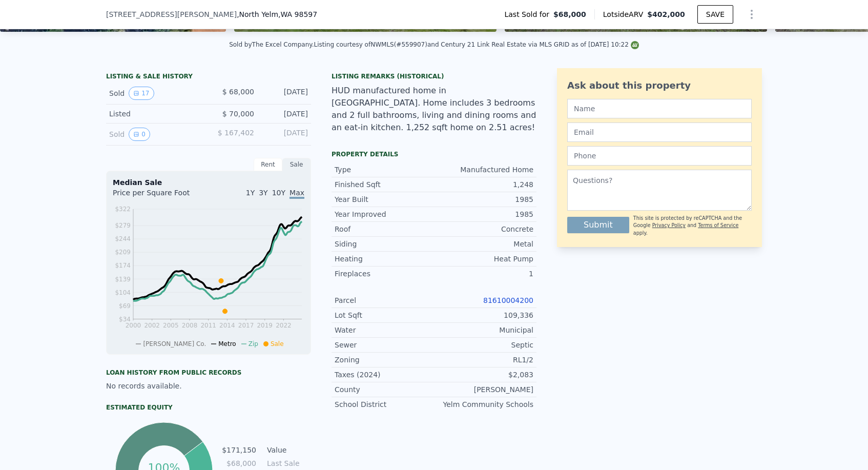  What do you see at coordinates (483, 345) in the screenshot?
I see `div: Septic` at bounding box center [483, 345].